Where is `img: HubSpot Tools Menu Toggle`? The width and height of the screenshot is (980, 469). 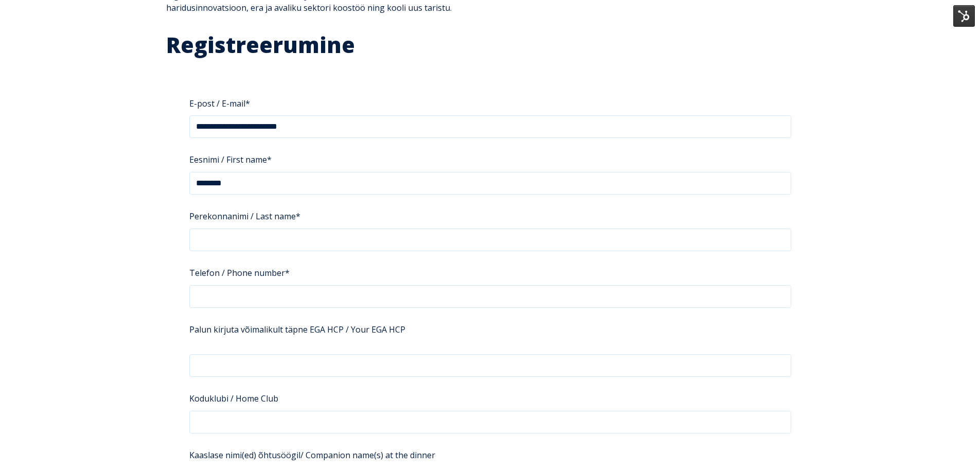 img: HubSpot Tools Menu Toggle is located at coordinates (964, 16).